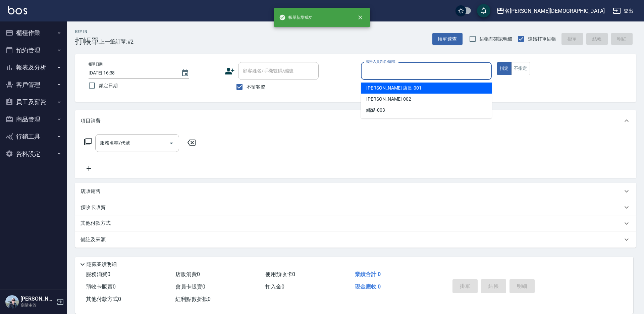  I want to click on button: 帳單速查, so click(448, 39).